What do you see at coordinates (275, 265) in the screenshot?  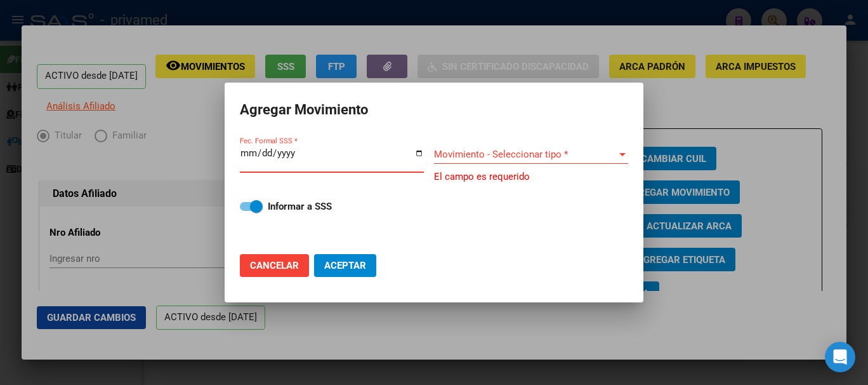 I see `button: Cancelar` at bounding box center [275, 265].